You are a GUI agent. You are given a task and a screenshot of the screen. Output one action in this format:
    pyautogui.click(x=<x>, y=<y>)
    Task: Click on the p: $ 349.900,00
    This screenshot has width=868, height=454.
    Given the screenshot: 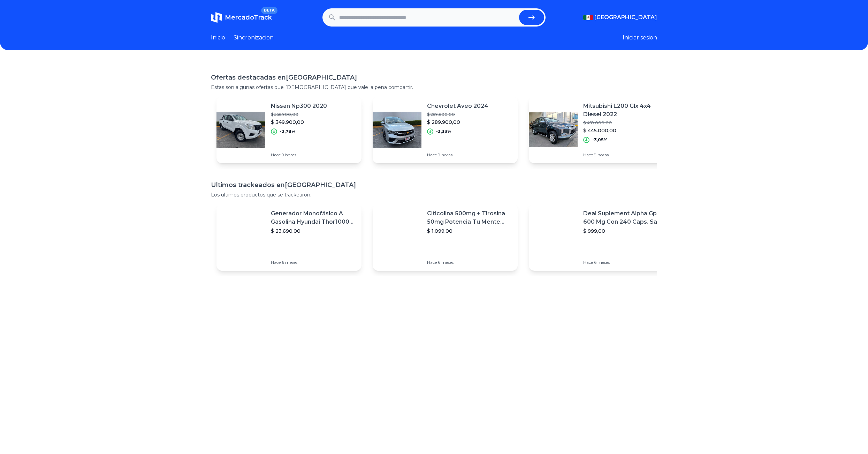 What is the action you would take?
    pyautogui.click(x=299, y=122)
    